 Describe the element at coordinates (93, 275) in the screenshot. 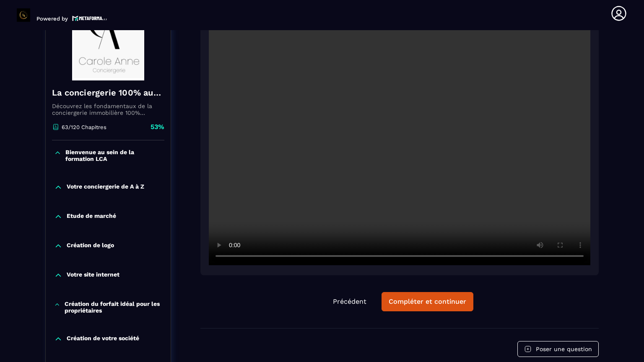

I see `p: Votre site internet` at that location.